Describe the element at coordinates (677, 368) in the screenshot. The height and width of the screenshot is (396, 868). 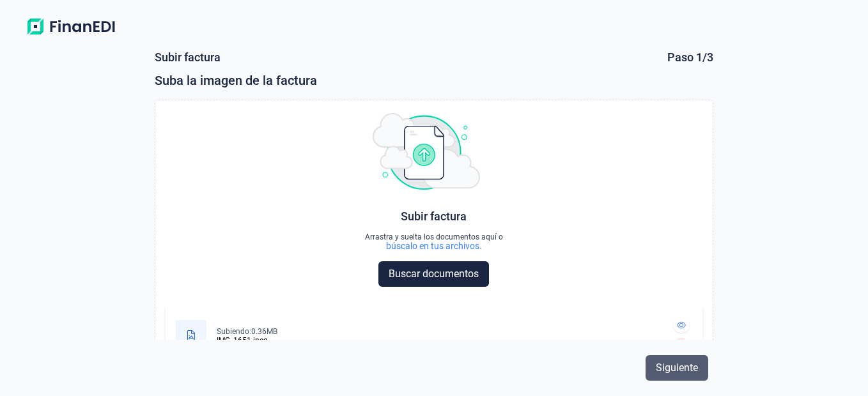
I see `span: Siguiente` at that location.